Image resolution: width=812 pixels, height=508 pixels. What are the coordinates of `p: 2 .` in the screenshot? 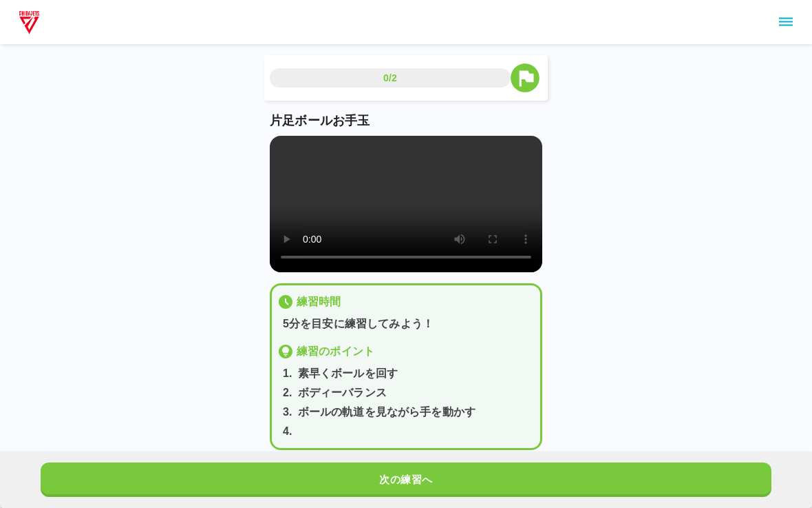 It's located at (287, 393).